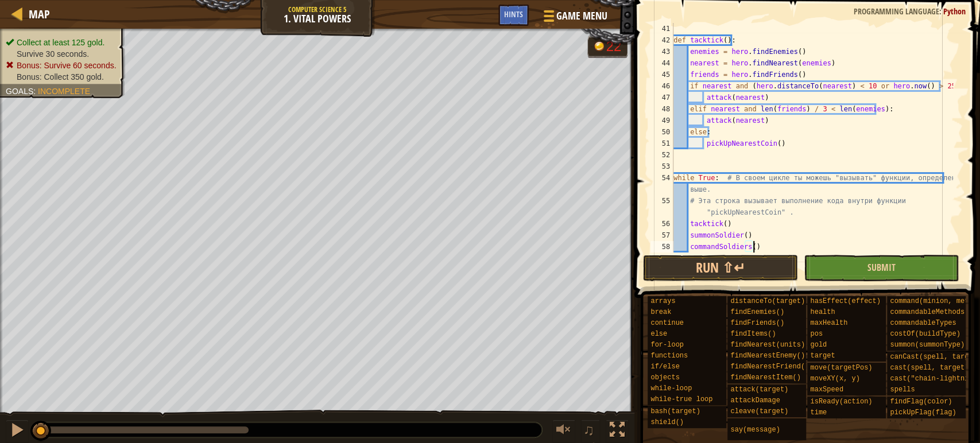  Describe the element at coordinates (841, 368) in the screenshot. I see `span: move(targetPos)` at that location.